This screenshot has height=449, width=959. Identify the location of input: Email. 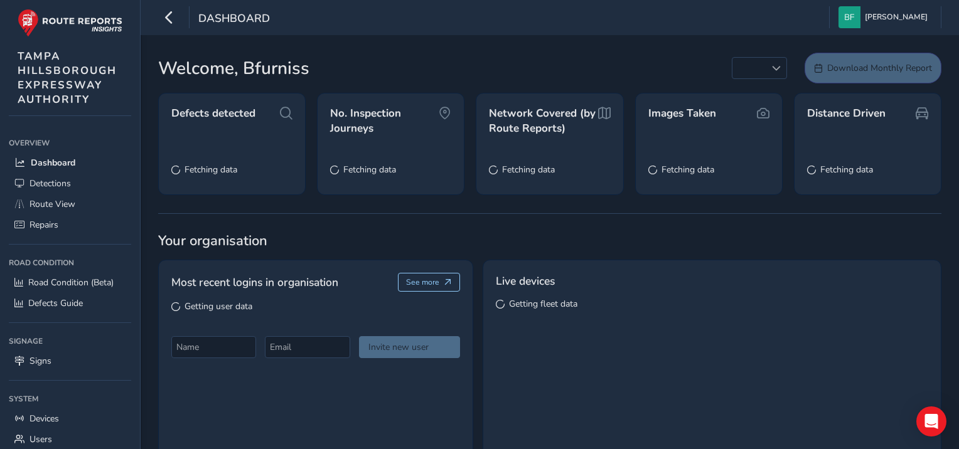
(307, 347).